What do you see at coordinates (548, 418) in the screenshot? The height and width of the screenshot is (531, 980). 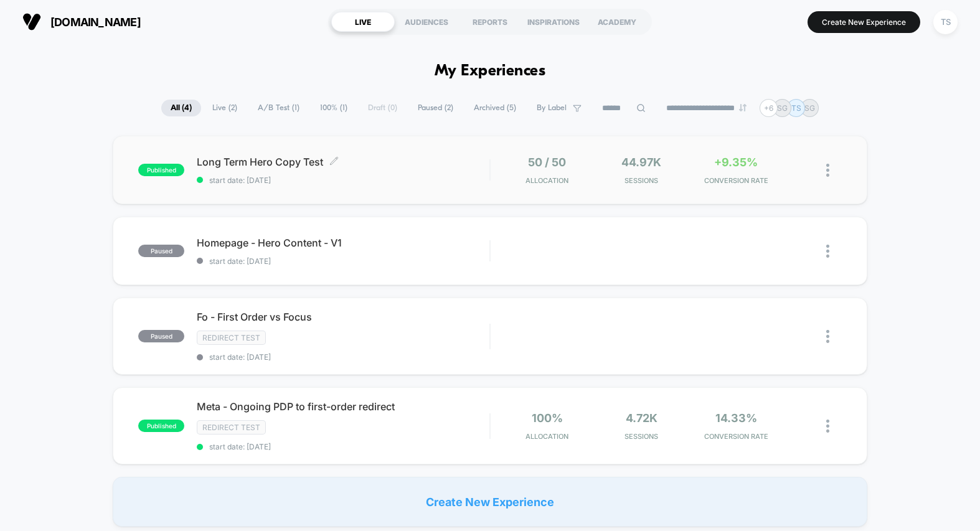 I see `span: 100%` at bounding box center [548, 418].